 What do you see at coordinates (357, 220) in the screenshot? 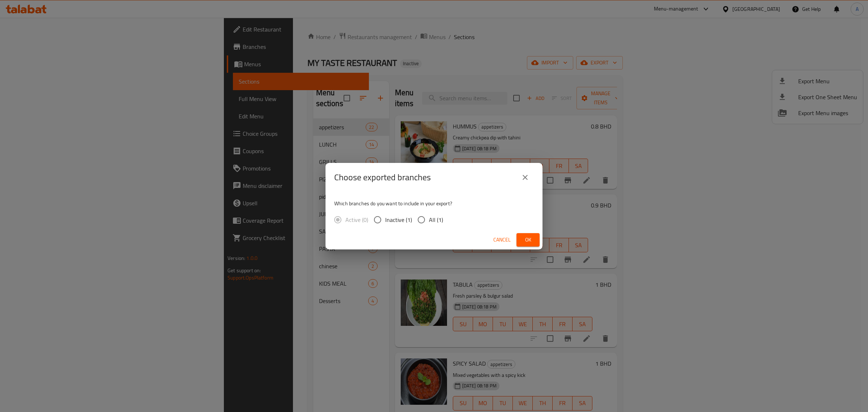
I see `span: Active (0)` at bounding box center [357, 220].